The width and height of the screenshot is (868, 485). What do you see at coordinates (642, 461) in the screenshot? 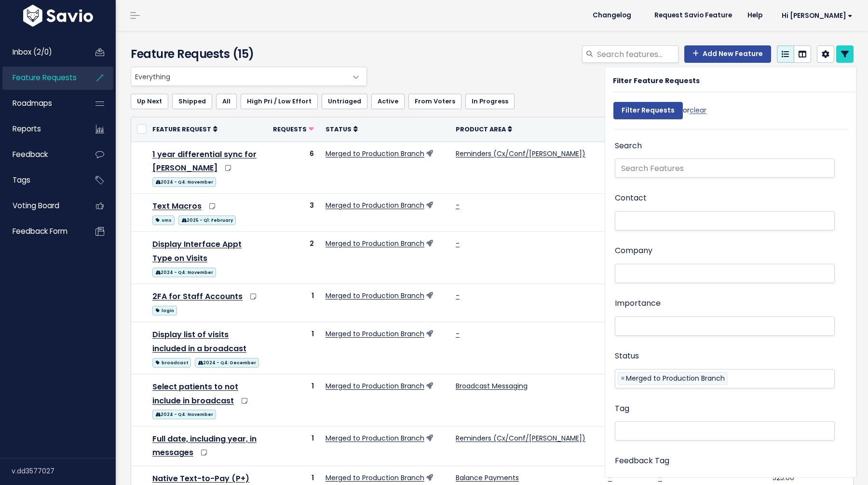
I see `label: Feedback Tag` at bounding box center [642, 461].